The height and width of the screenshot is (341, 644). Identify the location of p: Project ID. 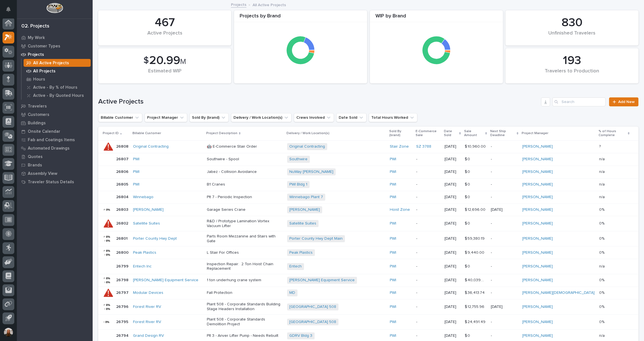
(110, 133).